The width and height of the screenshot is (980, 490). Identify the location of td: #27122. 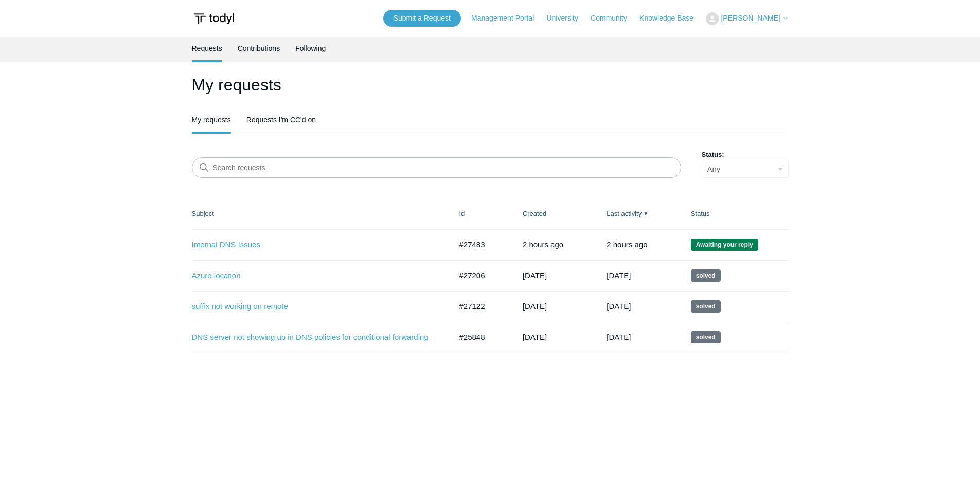
(480, 307).